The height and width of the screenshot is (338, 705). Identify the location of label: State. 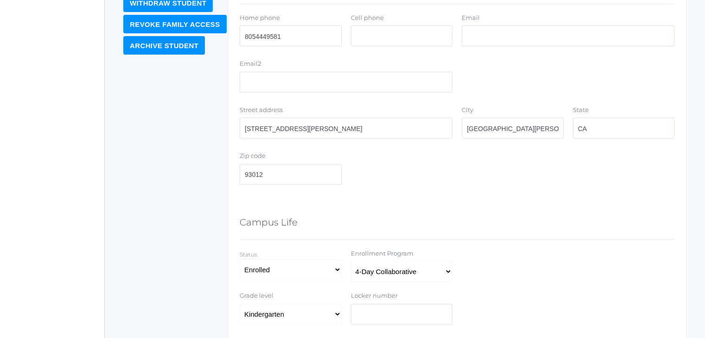
(581, 110).